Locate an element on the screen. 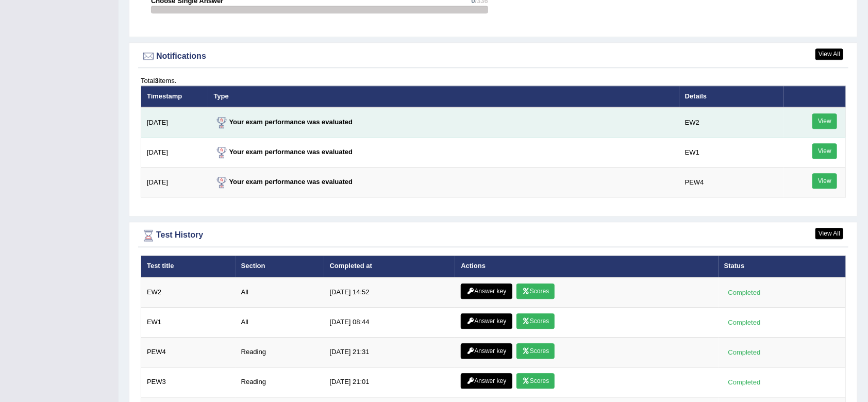 The width and height of the screenshot is (868, 402). b: 3 is located at coordinates (156, 80).